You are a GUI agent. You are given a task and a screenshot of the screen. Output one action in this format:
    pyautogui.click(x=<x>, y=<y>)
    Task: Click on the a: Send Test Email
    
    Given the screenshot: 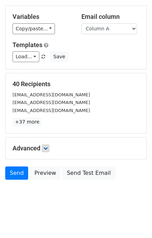 What is the action you would take?
    pyautogui.click(x=89, y=173)
    